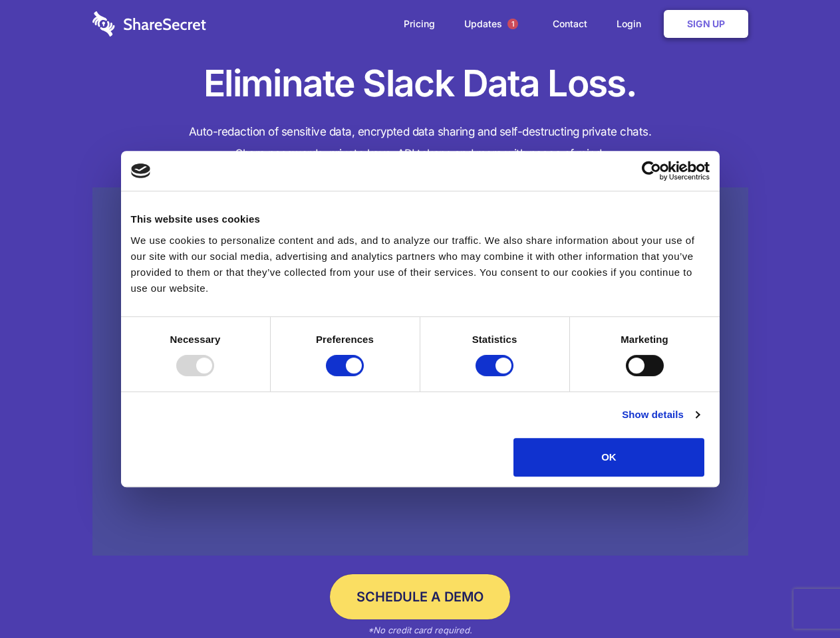 The width and height of the screenshot is (840, 638). Describe the element at coordinates (495, 339) in the screenshot. I see `strong: Statistics` at that location.